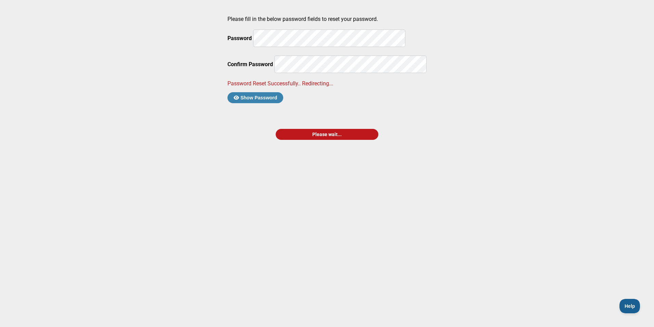 Image resolution: width=654 pixels, height=327 pixels. What do you see at coordinates (240, 38) in the screenshot?
I see `label: Password` at bounding box center [240, 38].